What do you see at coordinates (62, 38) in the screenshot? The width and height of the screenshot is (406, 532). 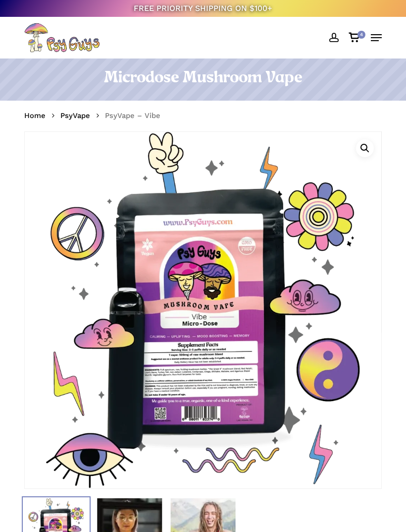 I see `a: PsyGuys` at bounding box center [62, 38].